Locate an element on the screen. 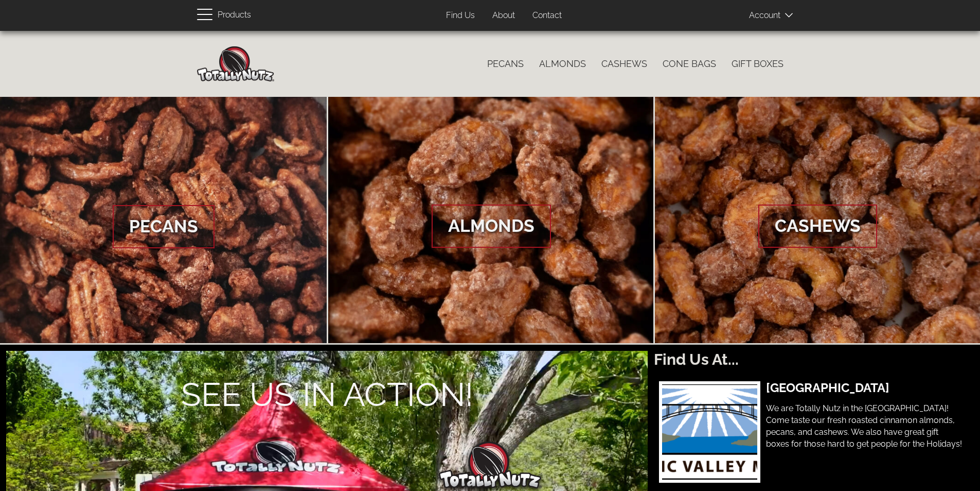 The image size is (980, 491). a: Contact is located at coordinates (547, 16).